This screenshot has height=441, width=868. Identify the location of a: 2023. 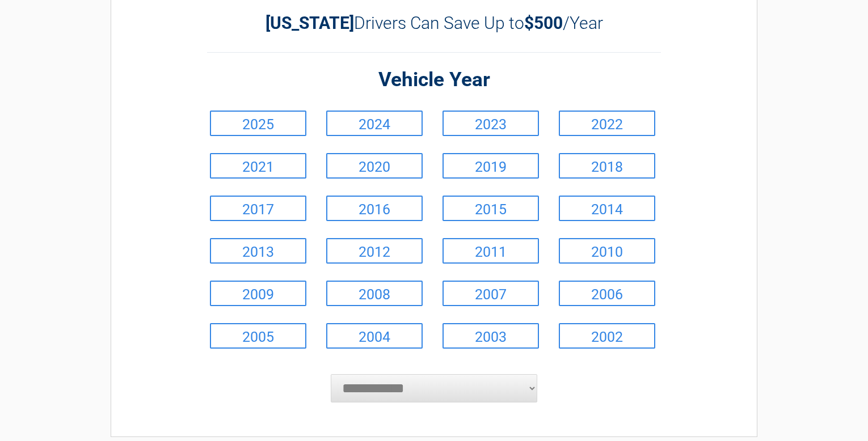
(491, 123).